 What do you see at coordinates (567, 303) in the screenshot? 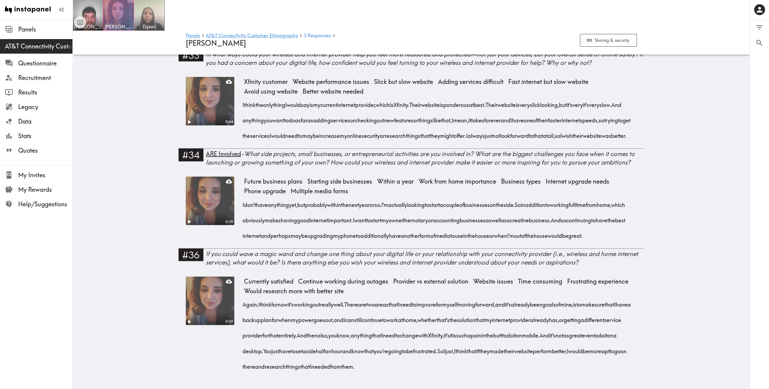
I see `span: mine,` at bounding box center [567, 303].